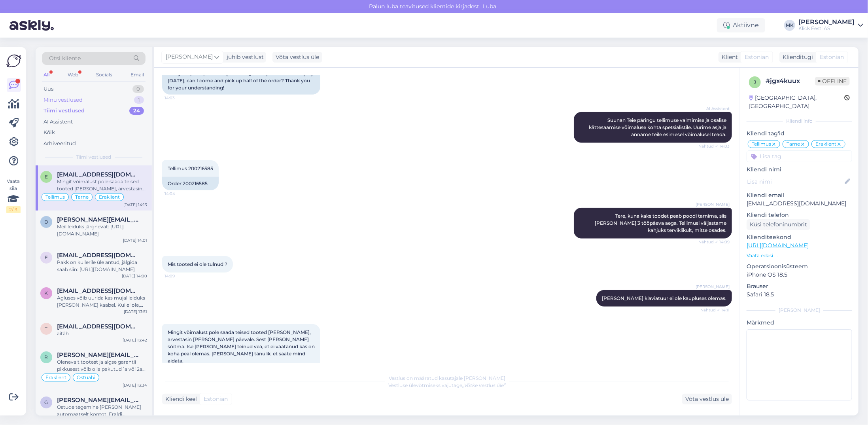  What do you see at coordinates (58, 121) in the screenshot?
I see `div: AI Assistent` at bounding box center [58, 121].